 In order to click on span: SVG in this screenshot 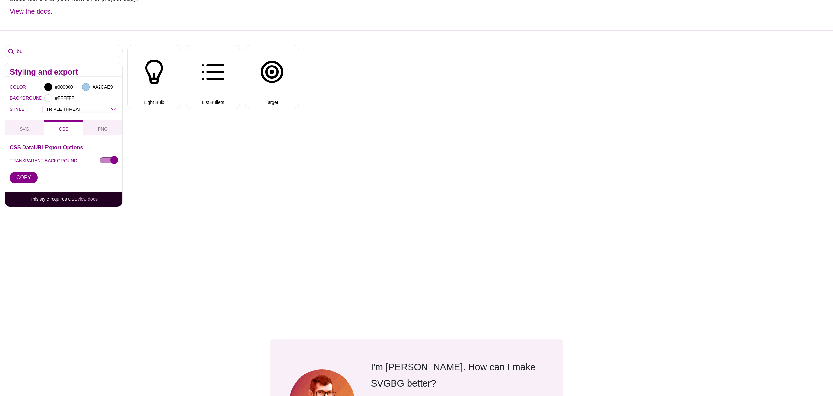, I will do `click(24, 129)`.